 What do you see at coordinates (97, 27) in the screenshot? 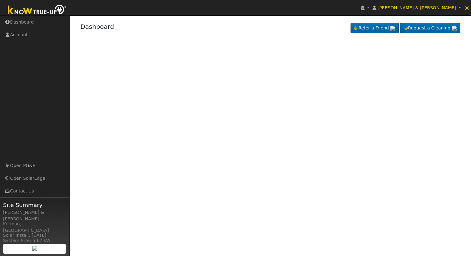
I see `a: Dashboard` at bounding box center [97, 27].